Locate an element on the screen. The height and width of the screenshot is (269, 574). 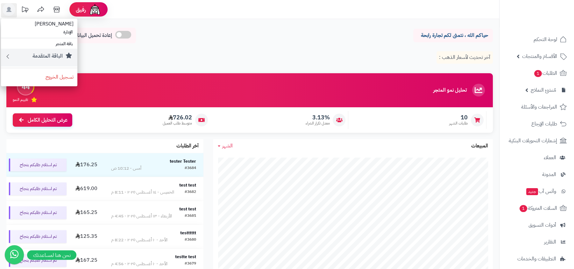
span: مُنشئ النماذج is located at coordinates (543, 90).